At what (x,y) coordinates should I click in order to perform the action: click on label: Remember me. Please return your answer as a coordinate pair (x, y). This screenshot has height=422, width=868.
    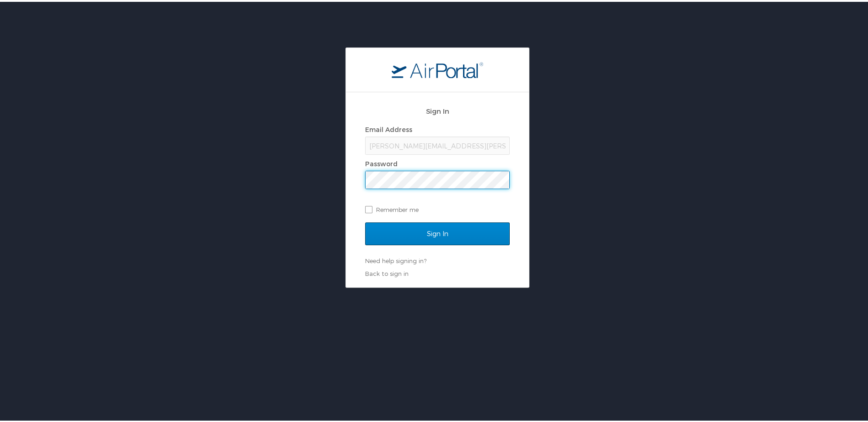
    Looking at the image, I should click on (437, 208).